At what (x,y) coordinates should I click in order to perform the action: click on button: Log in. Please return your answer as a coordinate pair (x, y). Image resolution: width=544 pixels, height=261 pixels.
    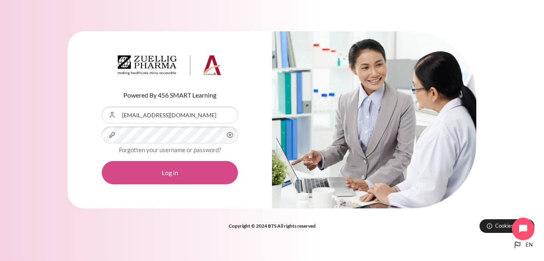
    Looking at the image, I should click on (170, 172).